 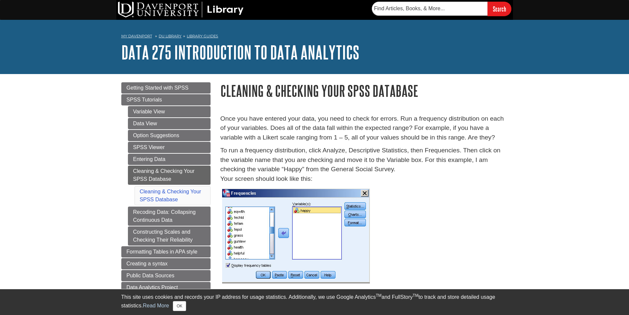 I want to click on a: Recoding Data: Collapsing Continuous Data, so click(x=169, y=216).